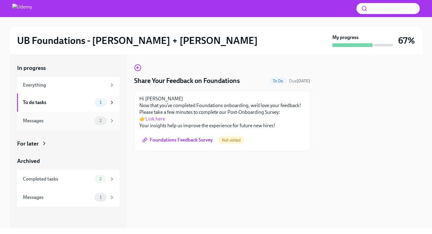 The width and height of the screenshot is (432, 234). What do you see at coordinates (278, 81) in the screenshot?
I see `span: To Do` at bounding box center [278, 81].